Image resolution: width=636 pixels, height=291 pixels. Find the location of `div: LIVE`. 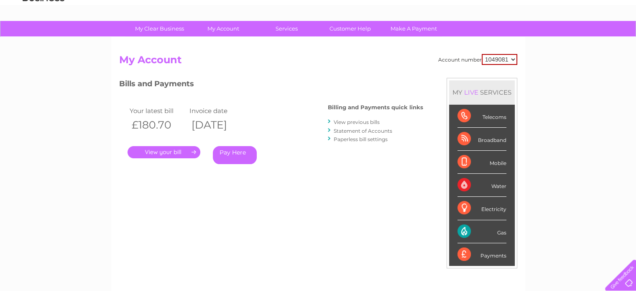

div: LIVE is located at coordinates (471, 92).